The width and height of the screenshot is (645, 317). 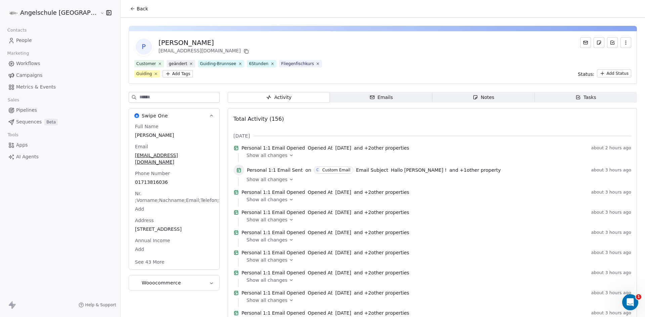 I want to click on span: Personal 1:1 Email Sent, so click(x=275, y=170).